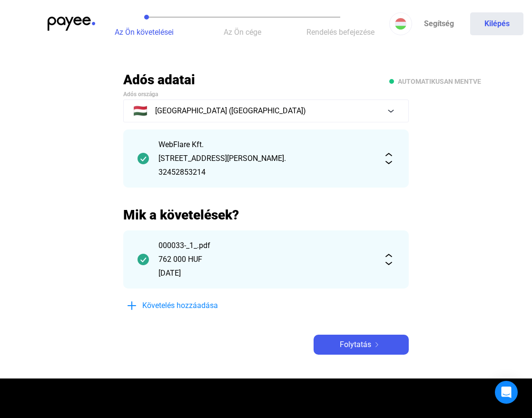 This screenshot has height=418, width=532. What do you see at coordinates (497, 24) in the screenshot?
I see `button: Kilépés` at bounding box center [497, 24].